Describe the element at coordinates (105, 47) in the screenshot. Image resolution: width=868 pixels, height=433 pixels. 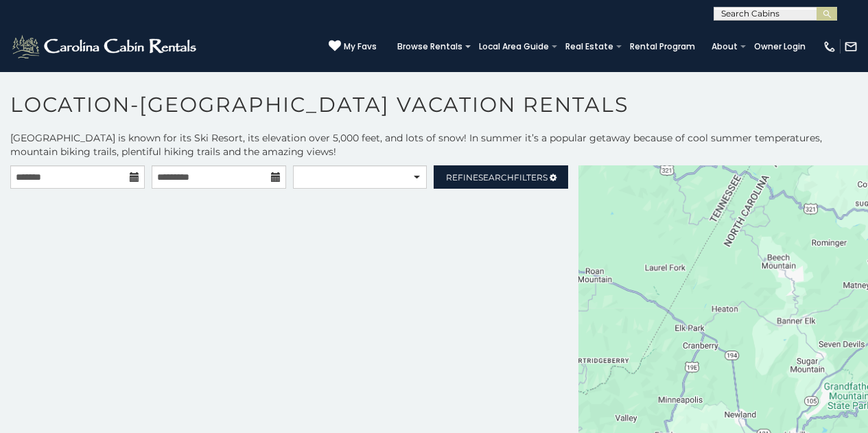
I see `img: White-1-2.png` at that location.